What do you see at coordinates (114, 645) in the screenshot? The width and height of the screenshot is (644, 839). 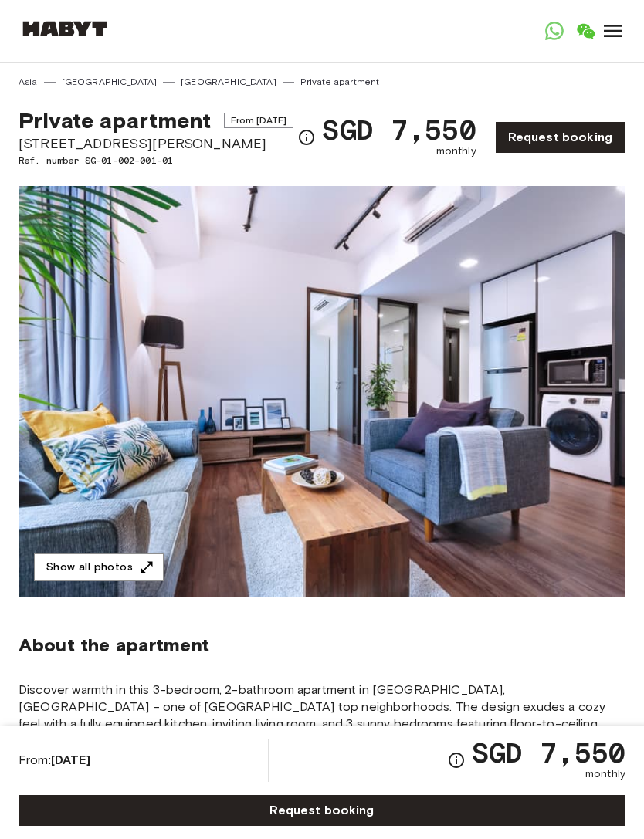 I see `span: About the apartment` at bounding box center [114, 645].